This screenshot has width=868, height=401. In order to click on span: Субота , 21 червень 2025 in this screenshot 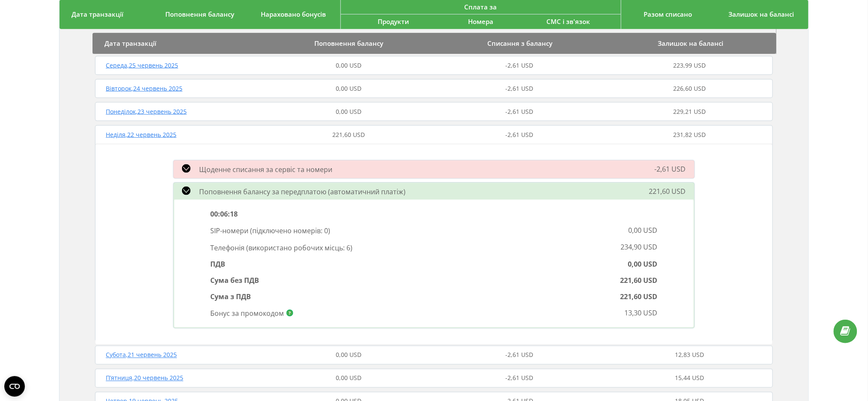, I will do `click(142, 355)`.